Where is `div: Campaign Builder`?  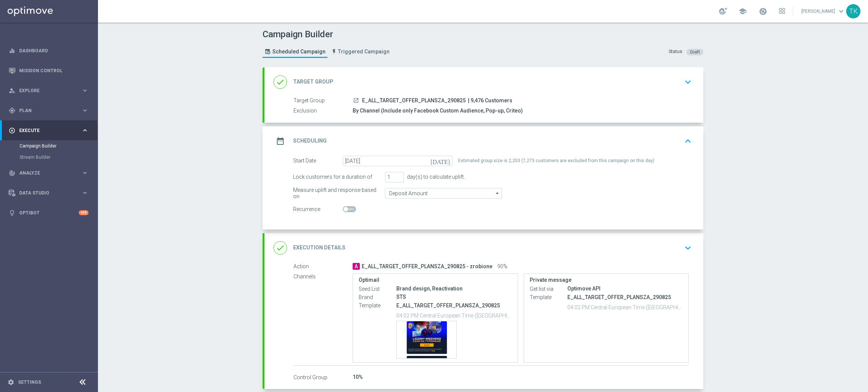 div: Campaign Builder is located at coordinates (58, 146).